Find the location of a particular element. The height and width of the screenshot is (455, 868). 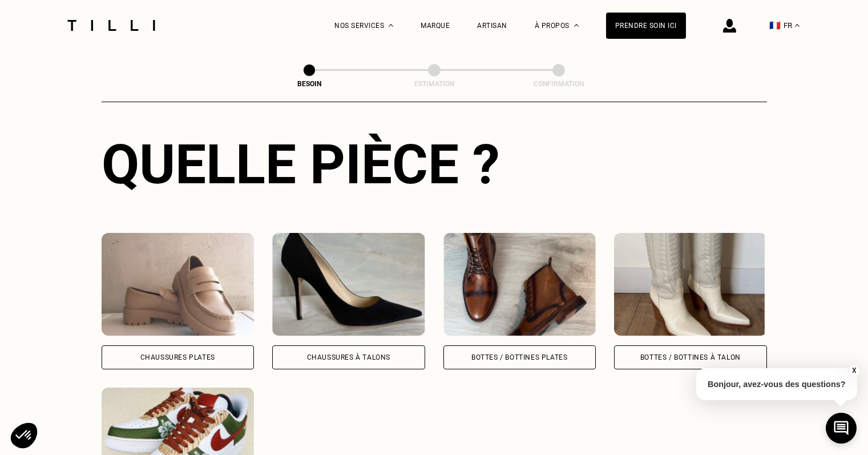

button: X is located at coordinates (853, 370).